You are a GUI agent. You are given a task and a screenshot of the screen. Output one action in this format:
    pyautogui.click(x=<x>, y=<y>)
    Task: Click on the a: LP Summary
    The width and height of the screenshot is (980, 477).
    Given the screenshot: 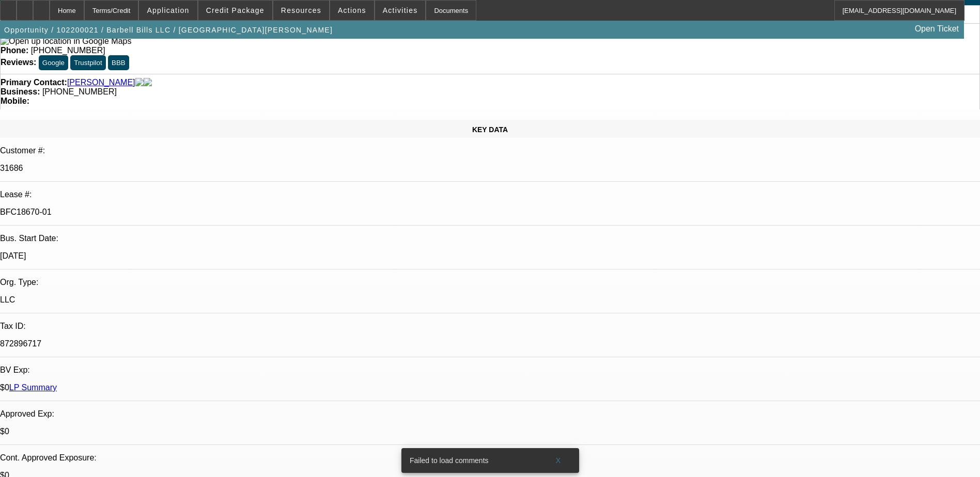 What is the action you would take?
    pyautogui.click(x=33, y=387)
    